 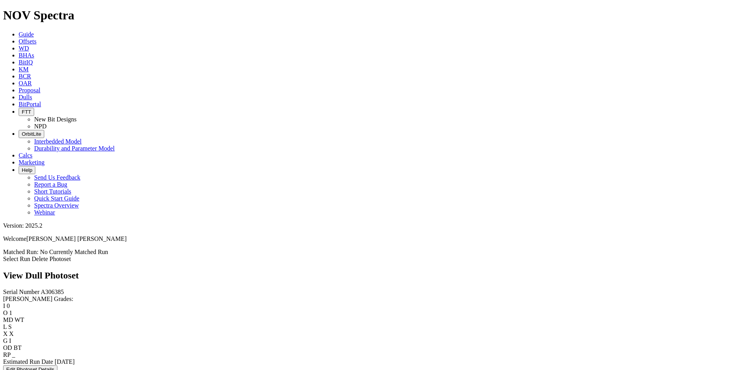 What do you see at coordinates (28, 41) in the screenshot?
I see `span: Offsets` at bounding box center [28, 41].